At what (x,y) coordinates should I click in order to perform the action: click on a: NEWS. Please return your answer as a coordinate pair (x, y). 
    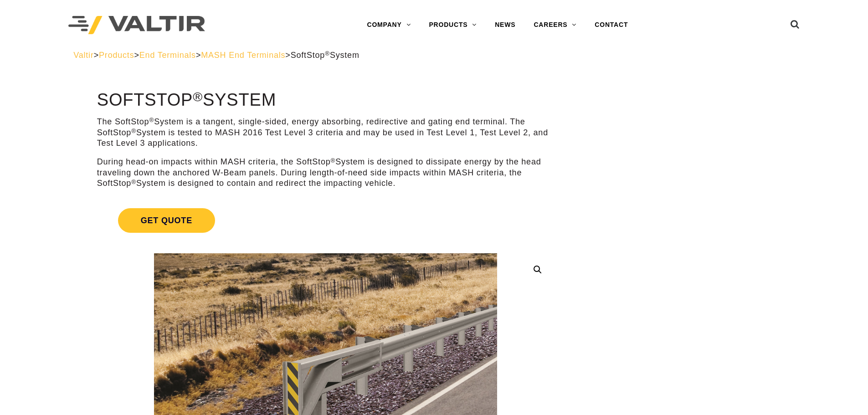
    Looking at the image, I should click on (505, 26).